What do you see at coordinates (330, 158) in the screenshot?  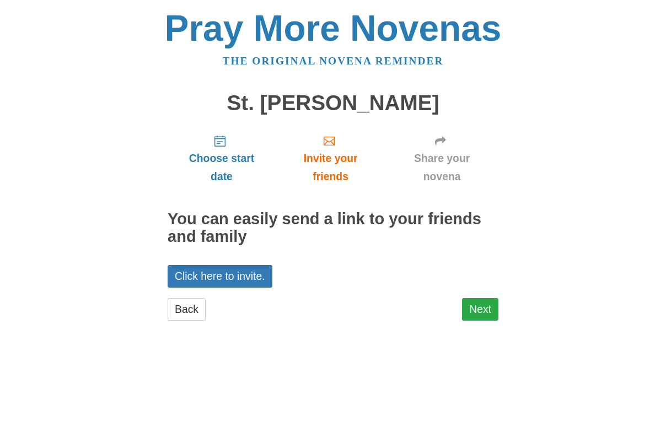 I see `a: Invite your friends` at bounding box center [330, 158].